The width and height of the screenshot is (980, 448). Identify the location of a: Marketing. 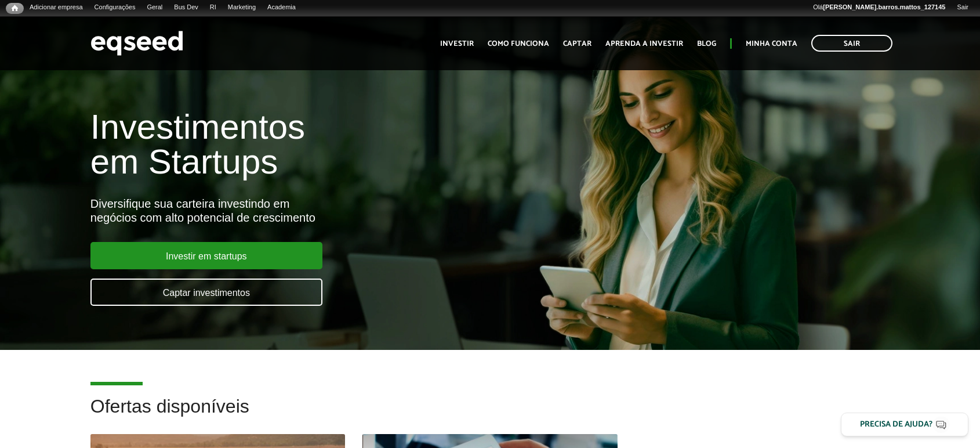
(242, 8).